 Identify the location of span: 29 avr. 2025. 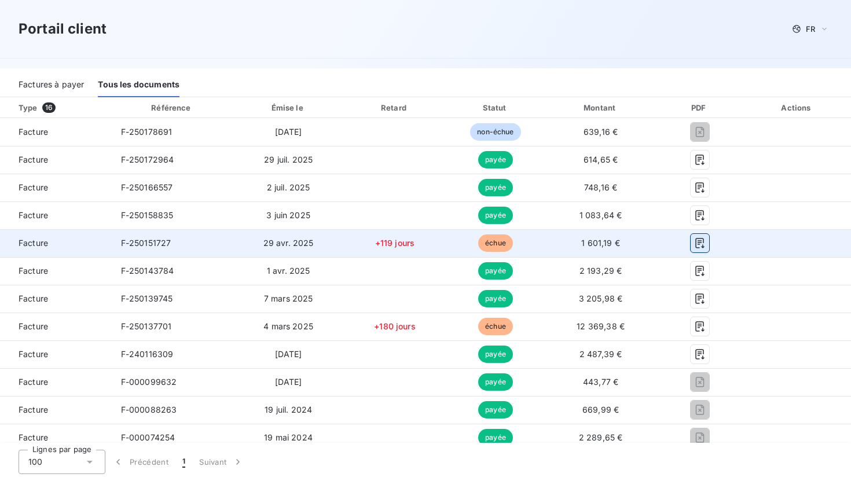
(288, 243).